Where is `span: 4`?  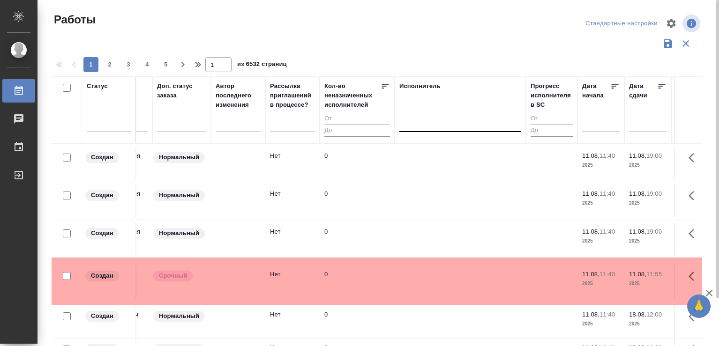
span: 4 is located at coordinates (147, 65).